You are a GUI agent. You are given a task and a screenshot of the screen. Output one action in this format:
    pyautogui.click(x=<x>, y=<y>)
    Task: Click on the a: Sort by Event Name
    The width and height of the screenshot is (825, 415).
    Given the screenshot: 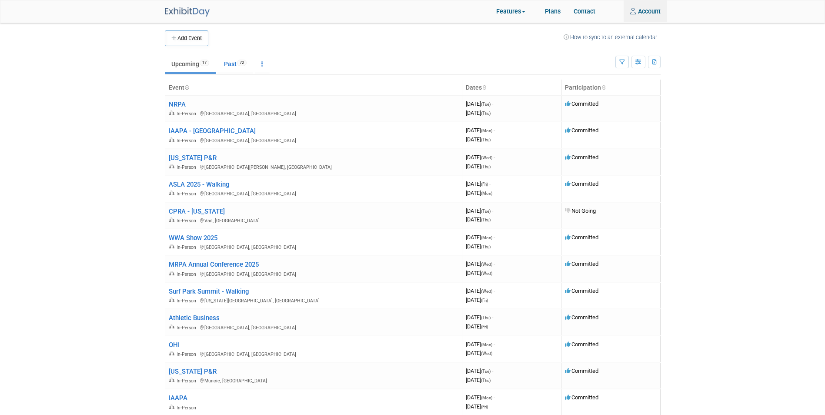 What is the action you would take?
    pyautogui.click(x=187, y=87)
    